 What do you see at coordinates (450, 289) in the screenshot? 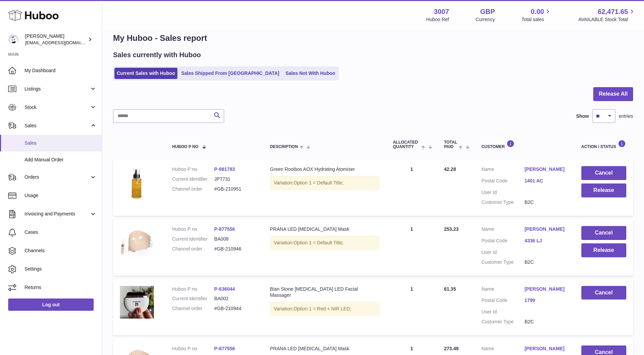
I see `span: 61.35` at bounding box center [450, 289].